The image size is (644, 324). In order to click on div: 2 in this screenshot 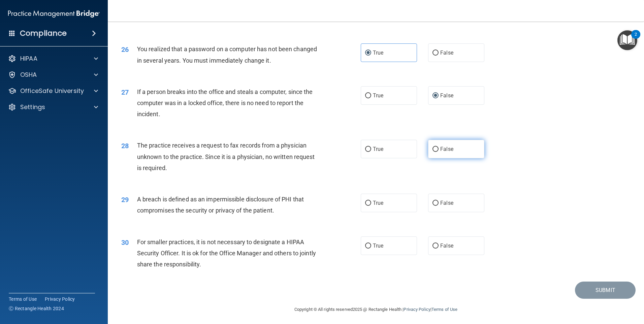, I will do `click(636, 39)`.